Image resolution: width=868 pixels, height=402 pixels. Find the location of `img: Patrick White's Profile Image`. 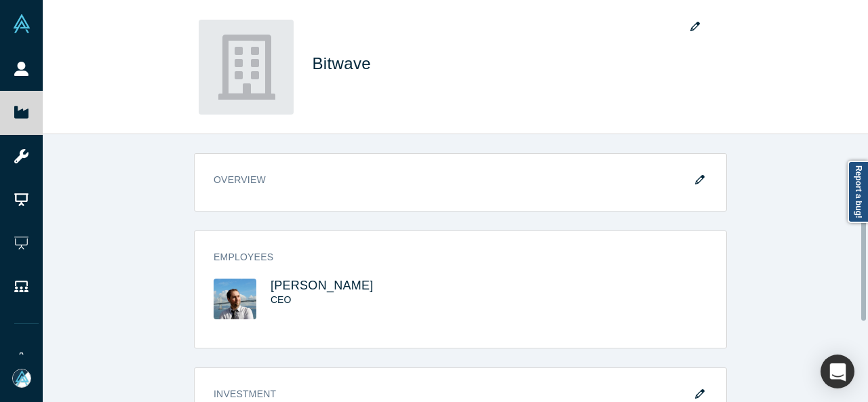

img: Patrick White's Profile Image is located at coordinates (235, 299).